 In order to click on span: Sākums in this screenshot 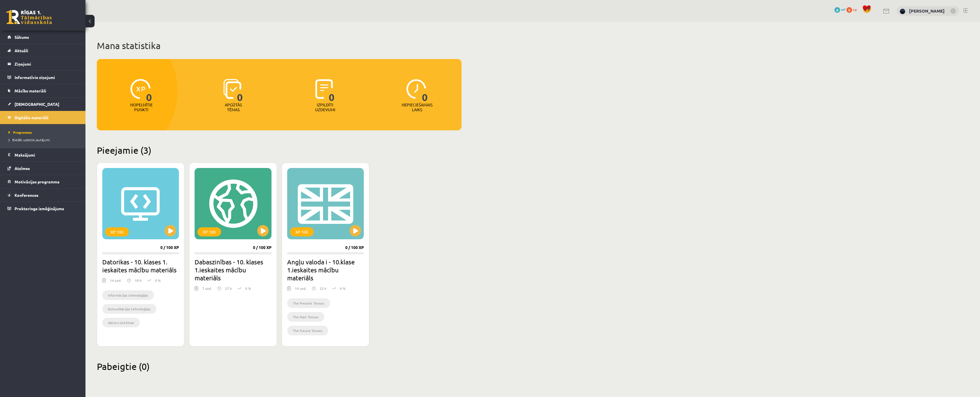, I will do `click(22, 37)`.